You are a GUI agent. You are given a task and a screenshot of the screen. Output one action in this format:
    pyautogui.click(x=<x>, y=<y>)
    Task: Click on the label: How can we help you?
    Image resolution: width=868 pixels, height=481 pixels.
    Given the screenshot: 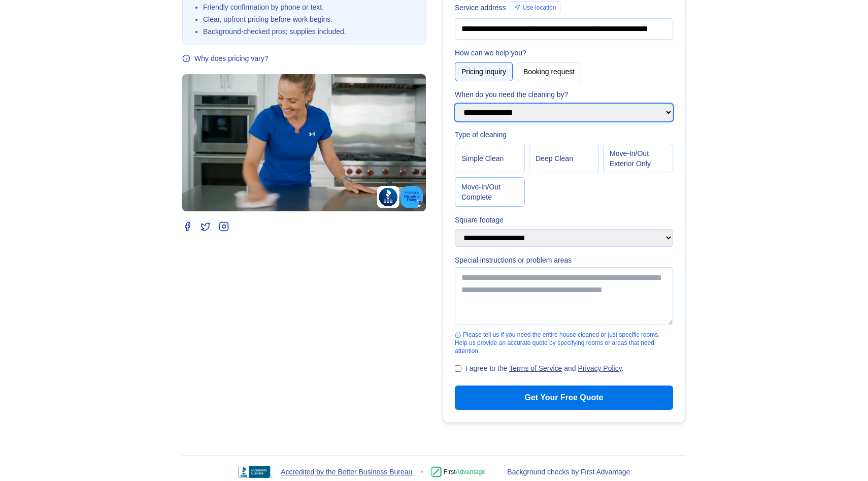 What is the action you would take?
    pyautogui.click(x=564, y=52)
    